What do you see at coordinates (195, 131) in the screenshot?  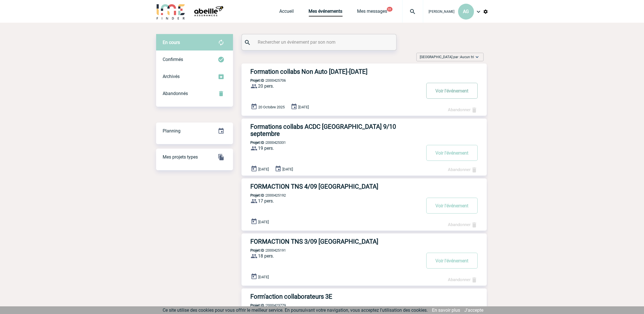 I see `a: Planning` at bounding box center [195, 131].